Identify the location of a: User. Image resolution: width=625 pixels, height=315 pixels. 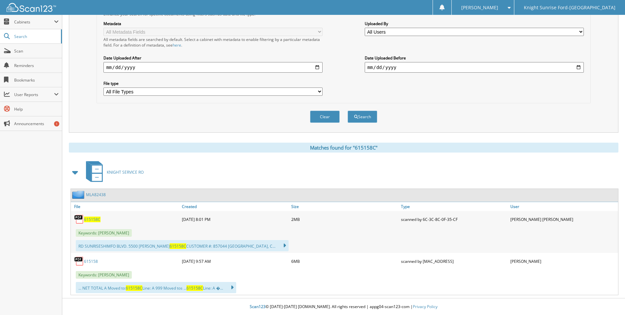
(564, 206).